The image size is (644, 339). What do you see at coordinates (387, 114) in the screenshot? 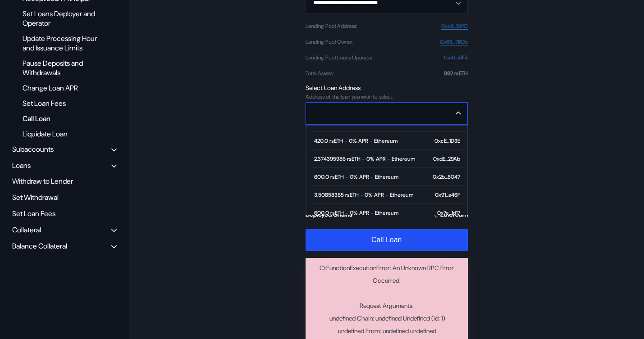
I see `button: Close menu` at bounding box center [387, 114].